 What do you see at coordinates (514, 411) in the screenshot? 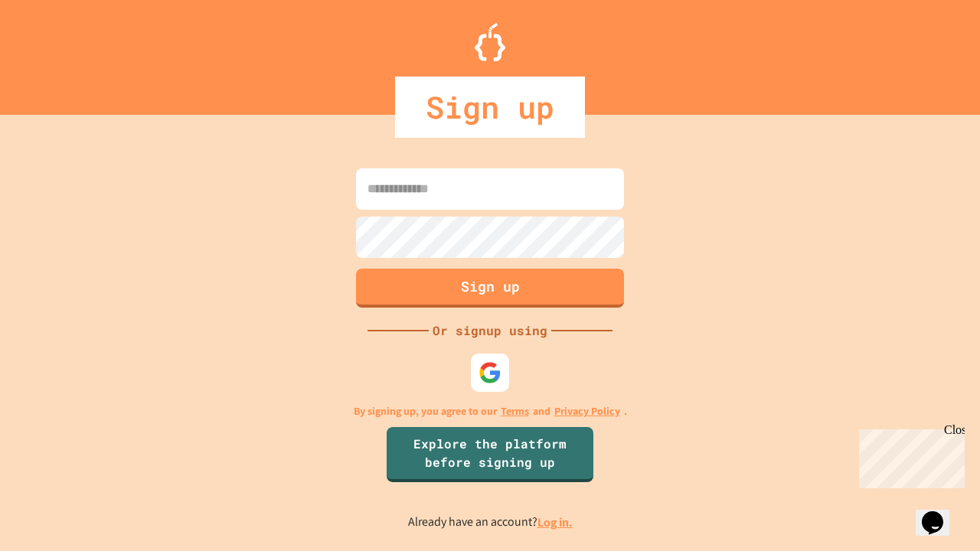
I see `a: Terms` at bounding box center [514, 411].